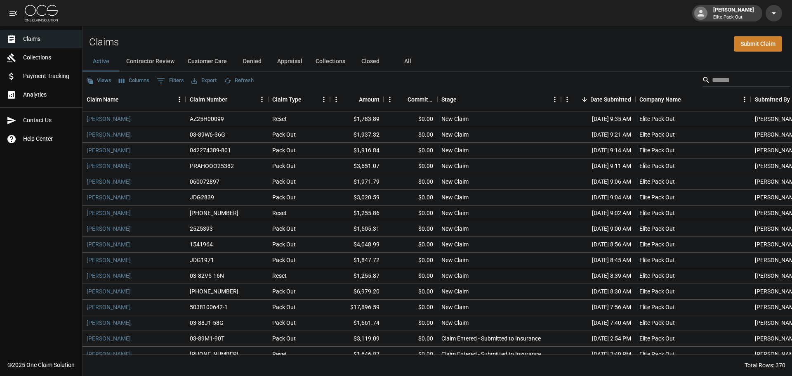 The height and width of the screenshot is (376, 792). I want to click on div: Claim Name, so click(134, 99).